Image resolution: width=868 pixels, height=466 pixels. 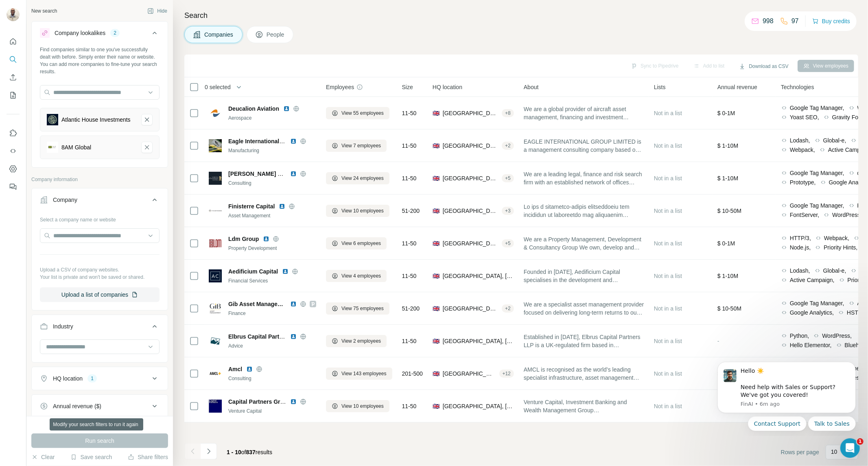 I want to click on span: $ 0-1M, so click(x=726, y=243).